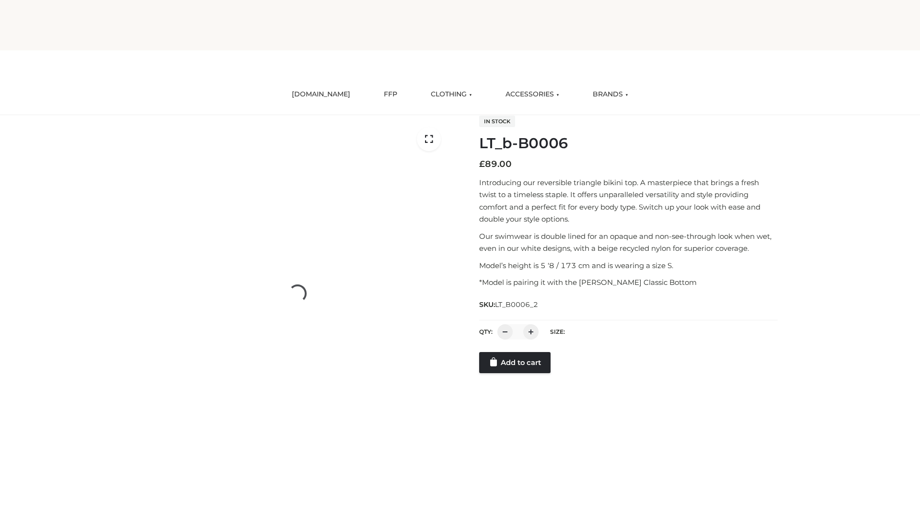  What do you see at coordinates (629, 201) in the screenshot?
I see `p: Introducing our reversible triangle bikini top. A masterpiece that brings a fresh twist to a time...` at bounding box center [629, 201].